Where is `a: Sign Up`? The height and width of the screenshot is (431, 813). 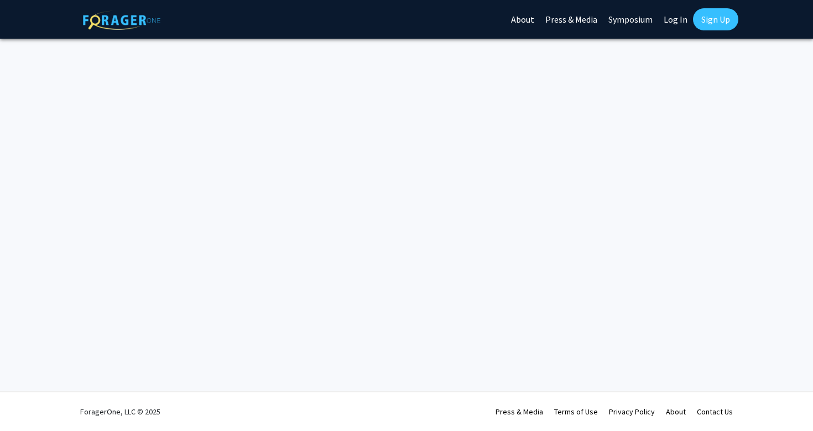 a: Sign Up is located at coordinates (715, 19).